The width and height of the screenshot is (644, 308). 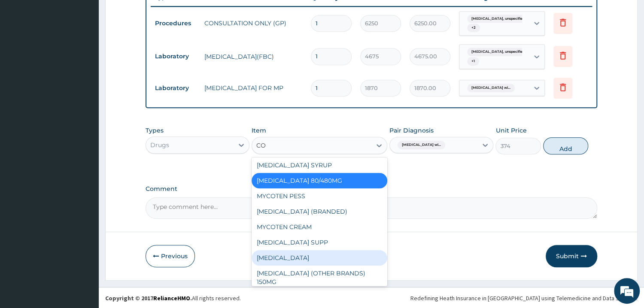 What do you see at coordinates (172, 299) in the screenshot?
I see `a: RelianceHMO` at bounding box center [172, 299].